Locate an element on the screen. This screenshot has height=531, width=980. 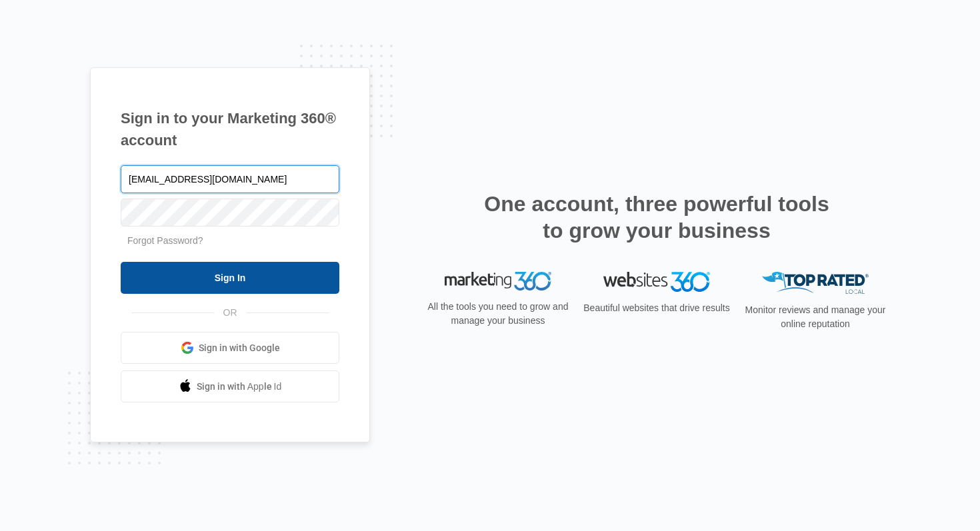
span: Sign in with Google is located at coordinates (239, 348).